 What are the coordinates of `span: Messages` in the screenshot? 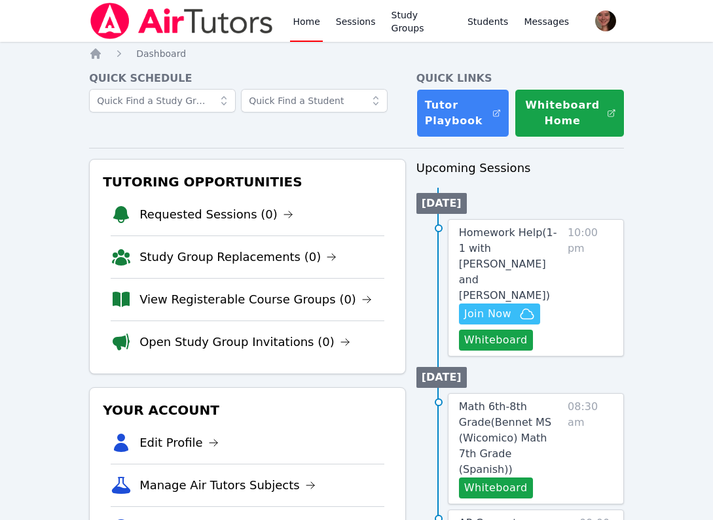 It's located at (546, 22).